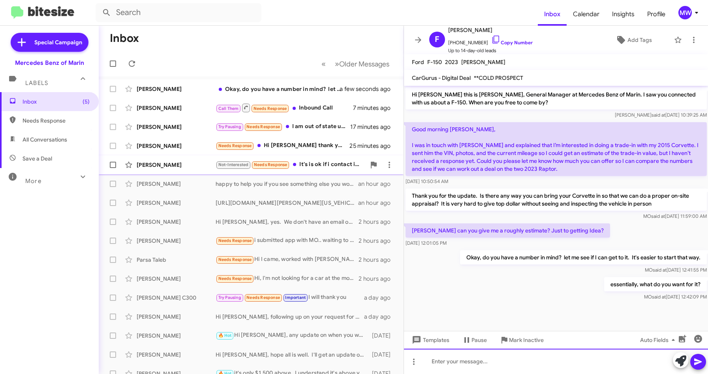 This screenshot has height=374, width=708. What do you see at coordinates (381, 298) in the screenshot?
I see `div: a day ago` at bounding box center [381, 298].